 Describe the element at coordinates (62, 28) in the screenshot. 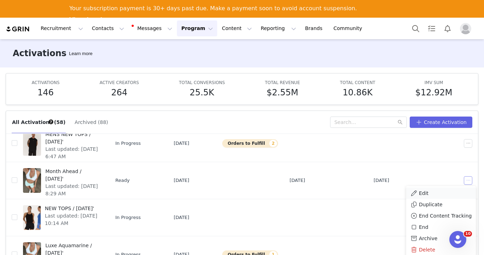

I see `button: Recruitment` at that location.